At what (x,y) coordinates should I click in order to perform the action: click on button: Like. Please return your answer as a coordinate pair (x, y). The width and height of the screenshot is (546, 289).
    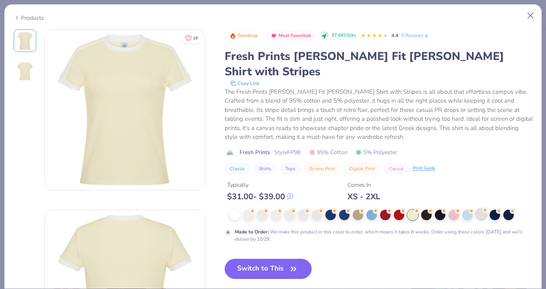
    Looking at the image, I should click on (191, 38).